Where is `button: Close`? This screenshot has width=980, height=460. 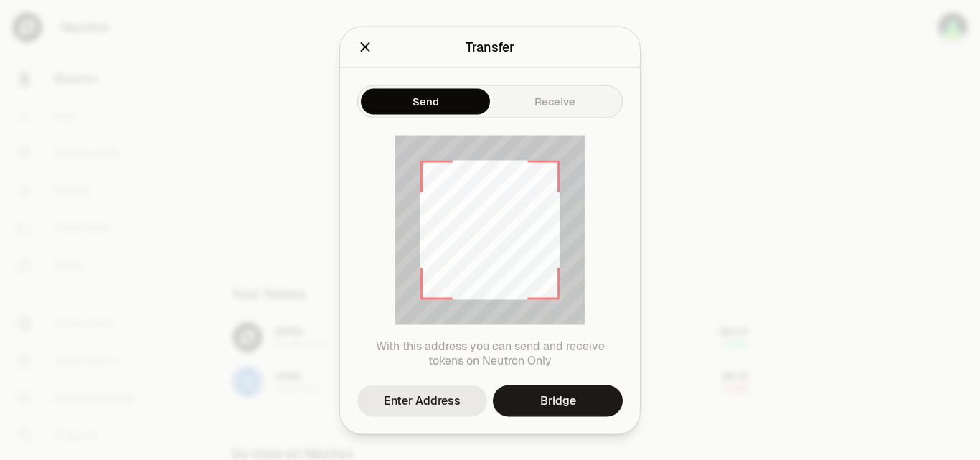 button: Close is located at coordinates (365, 46).